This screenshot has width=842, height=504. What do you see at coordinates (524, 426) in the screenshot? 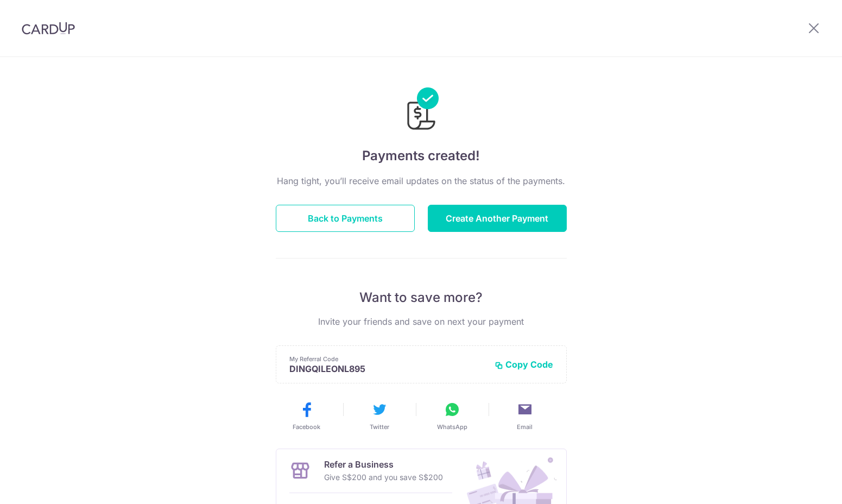
I see `span: Email` at bounding box center [524, 426].